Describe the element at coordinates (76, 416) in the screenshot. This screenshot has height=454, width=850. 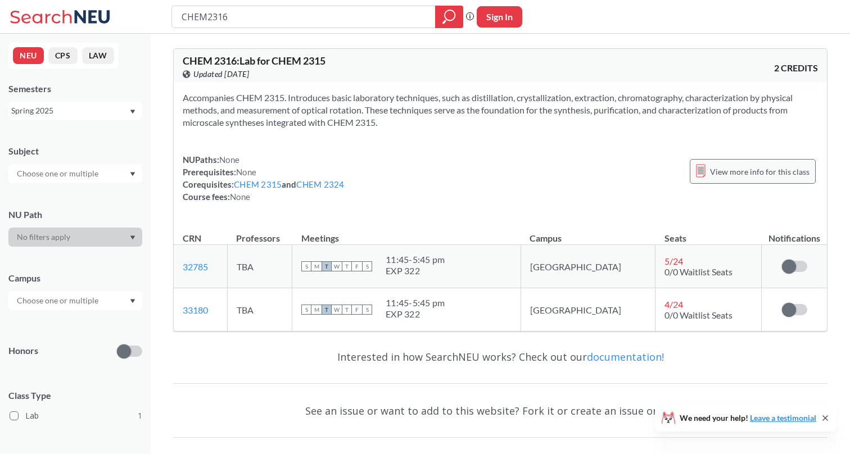
I see `label: Lab` at that location.